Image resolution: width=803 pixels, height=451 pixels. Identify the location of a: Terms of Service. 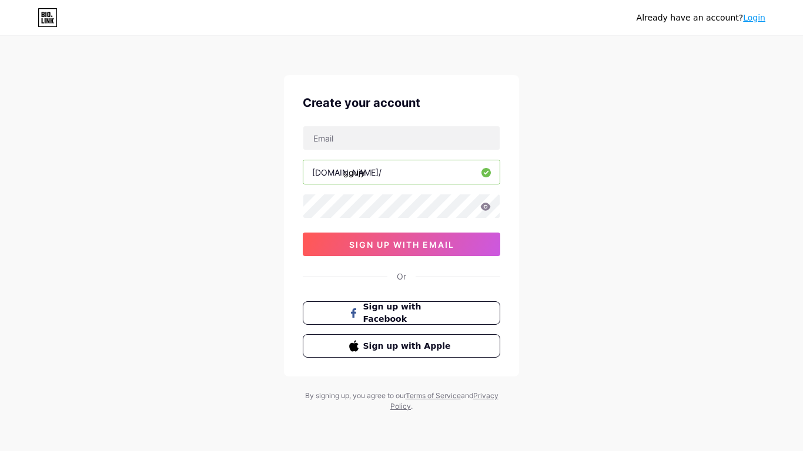
(433, 395).